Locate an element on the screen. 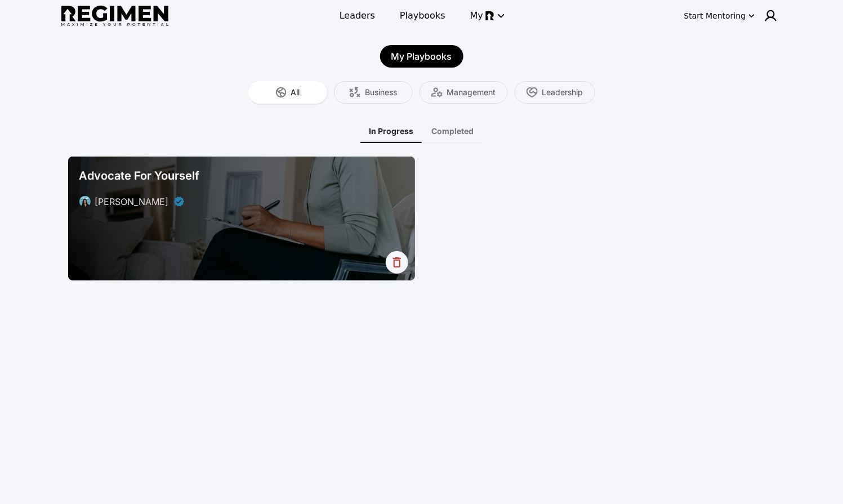 The height and width of the screenshot is (504, 843). button: Management is located at coordinates (464, 93).